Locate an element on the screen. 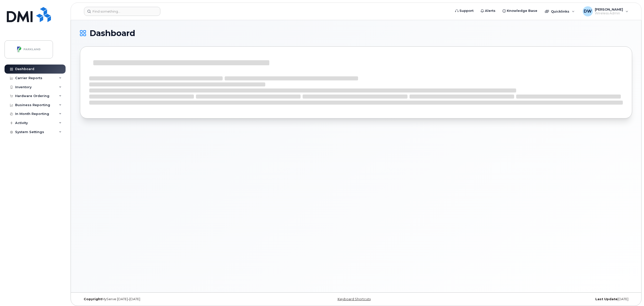 This screenshot has width=644, height=306. a: Keyboard Shortcuts is located at coordinates (354, 299).